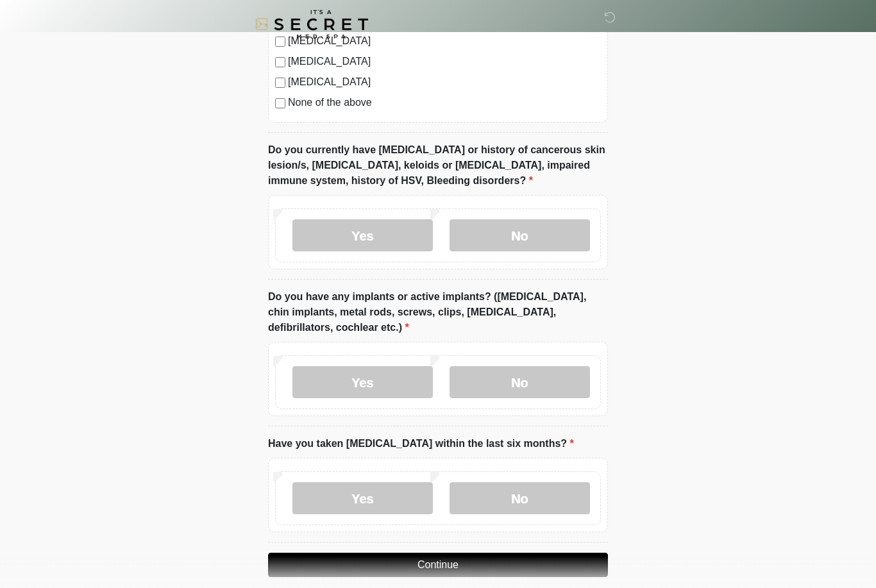  Describe the element at coordinates (438, 565) in the screenshot. I see `button: Continue` at that location.